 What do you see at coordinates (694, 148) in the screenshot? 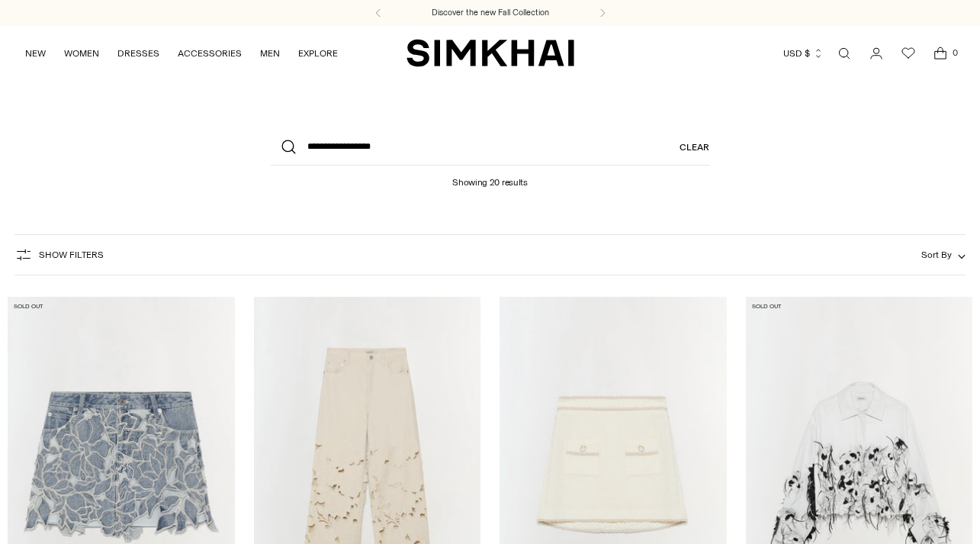
I see `a: Clear` at bounding box center [694, 148].